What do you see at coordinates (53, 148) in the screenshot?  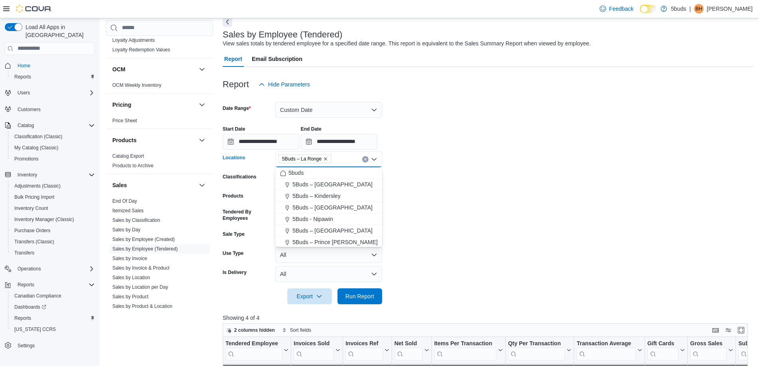 I see `button: My Catalog (Classic)` at bounding box center [53, 148].